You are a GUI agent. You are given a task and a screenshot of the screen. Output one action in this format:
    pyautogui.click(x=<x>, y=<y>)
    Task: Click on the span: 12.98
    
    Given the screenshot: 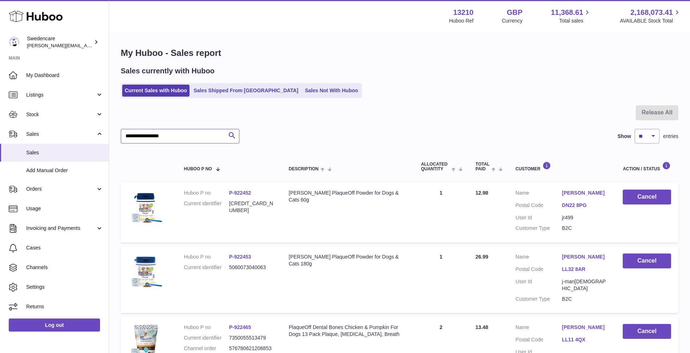 What is the action you would take?
    pyautogui.click(x=481, y=193)
    